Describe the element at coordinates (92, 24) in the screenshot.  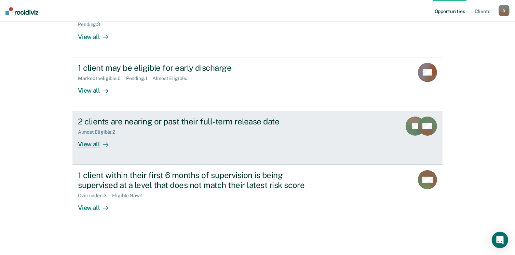
I see `div: Pending : 3` at that location.